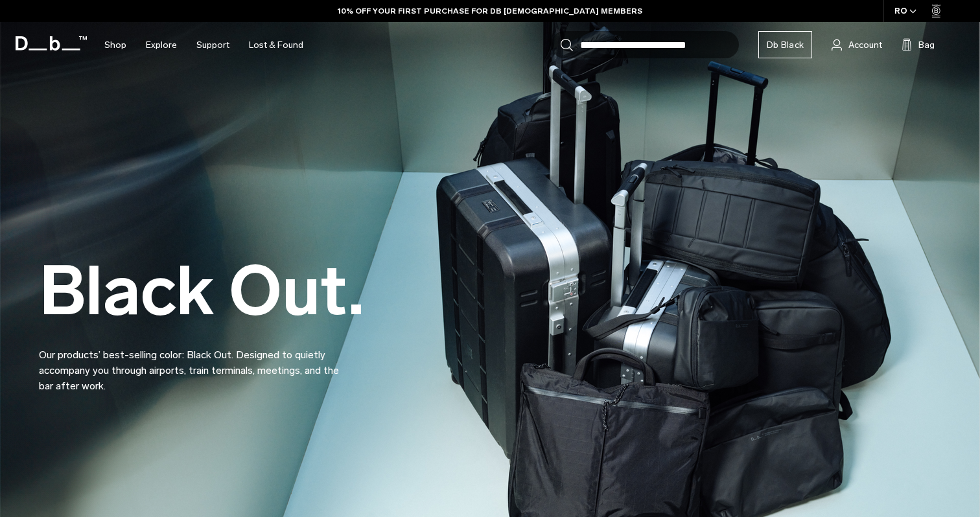 This screenshot has height=517, width=980. What do you see at coordinates (162, 45) in the screenshot?
I see `a: Explore` at bounding box center [162, 45].